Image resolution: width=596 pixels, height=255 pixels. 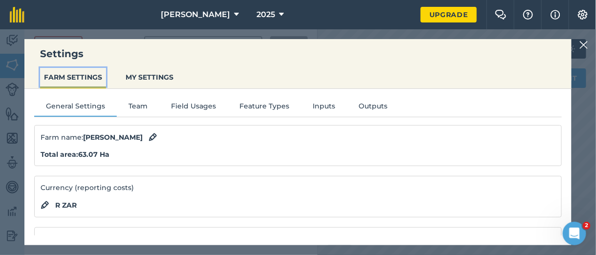 I want to click on img: svg+xml;base64,PHN2ZyB4bWxucz0iaHR0cDovL3d3dy53My5vcmcvMjAwMC9zdmciIHdpZHRoPSIxNyIgaGVpZ2h0PSIxNy..., so click(x=555, y=15).